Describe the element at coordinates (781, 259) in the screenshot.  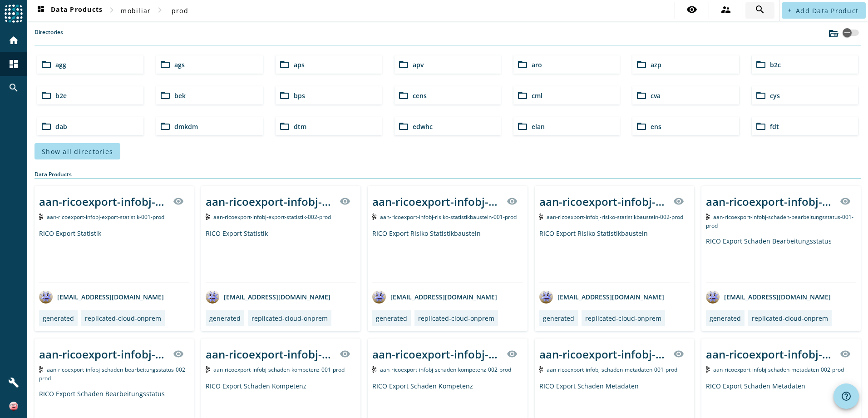
I see `div: RICO Export Schaden Bearbeitungsstatus` at that location.